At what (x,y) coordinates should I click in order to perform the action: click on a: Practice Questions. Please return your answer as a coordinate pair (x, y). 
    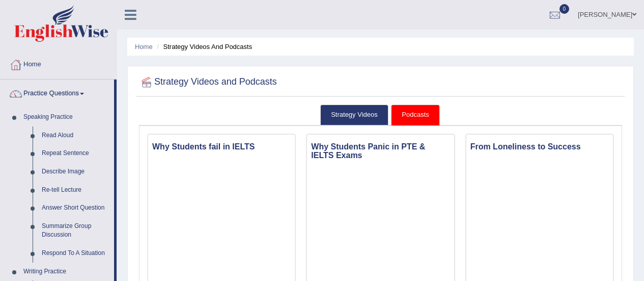
    Looking at the image, I should click on (57, 92).